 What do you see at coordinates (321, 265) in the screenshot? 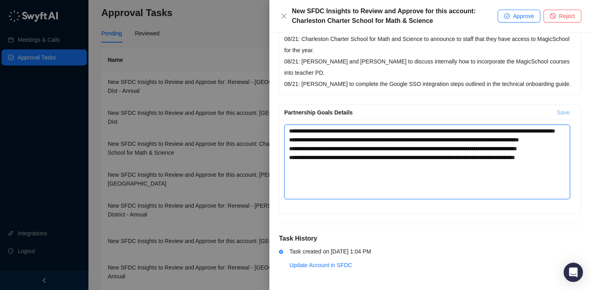
I see `a: Update Account in SFDC` at bounding box center [321, 265].